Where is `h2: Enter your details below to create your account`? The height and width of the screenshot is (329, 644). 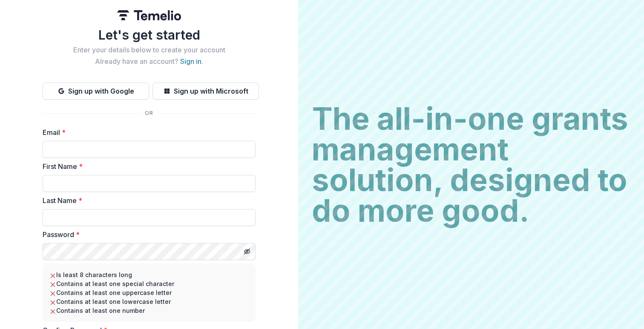
h2: Enter your details below to create your account is located at coordinates (149, 50).